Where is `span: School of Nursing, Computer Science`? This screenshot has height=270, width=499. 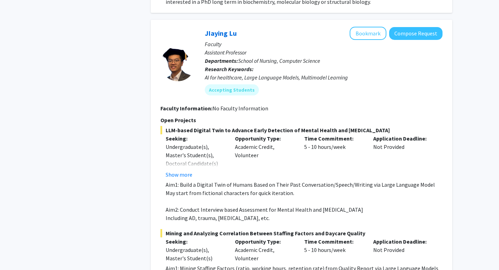
span: School of Nursing, Computer Science is located at coordinates (279, 61).